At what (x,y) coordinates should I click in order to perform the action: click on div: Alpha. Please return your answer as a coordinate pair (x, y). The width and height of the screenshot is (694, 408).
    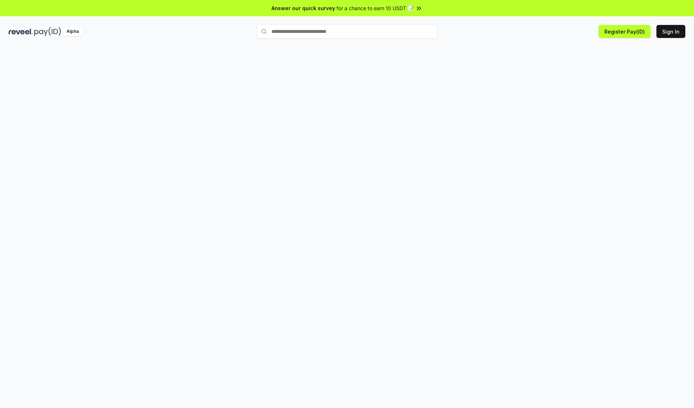
    Looking at the image, I should click on (73, 31).